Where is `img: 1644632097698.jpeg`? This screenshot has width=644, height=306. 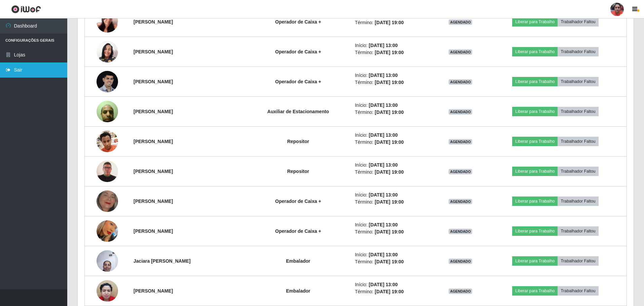
img: 1644632097698.jpeg is located at coordinates (107, 201).